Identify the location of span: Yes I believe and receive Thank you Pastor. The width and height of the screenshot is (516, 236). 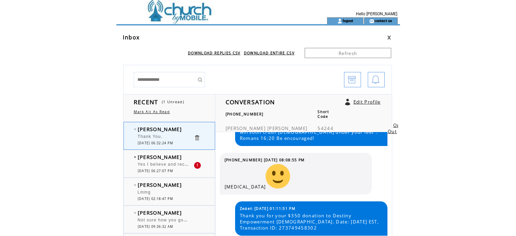
(186, 164).